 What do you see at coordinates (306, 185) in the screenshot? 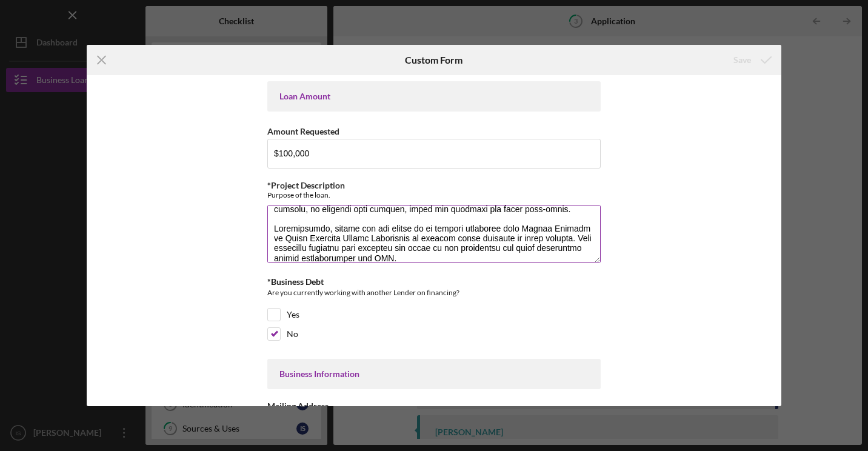
I see `label: *Project Description` at bounding box center [306, 185].